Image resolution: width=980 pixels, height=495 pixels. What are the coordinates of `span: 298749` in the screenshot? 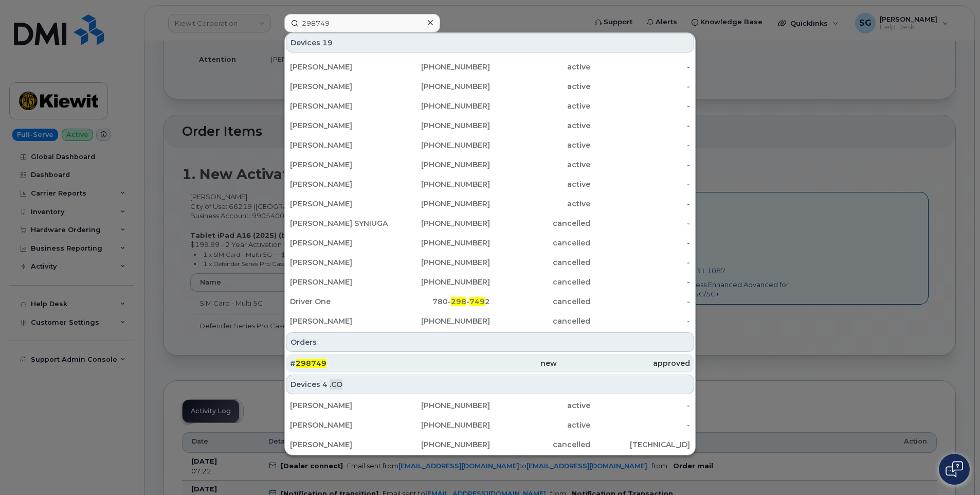 It's located at (311, 363).